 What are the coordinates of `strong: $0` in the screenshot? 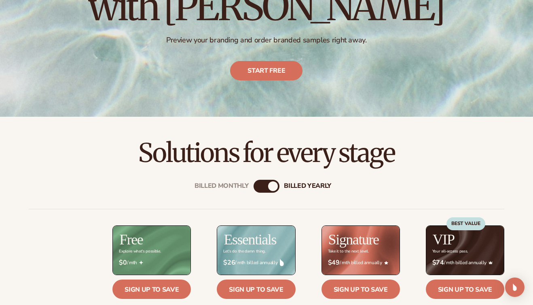 It's located at (122, 263).